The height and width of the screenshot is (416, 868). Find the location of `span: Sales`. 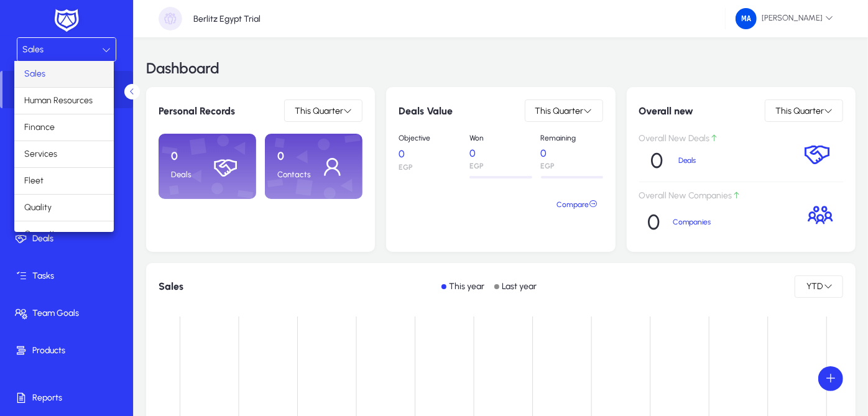

span: Sales is located at coordinates (35, 74).